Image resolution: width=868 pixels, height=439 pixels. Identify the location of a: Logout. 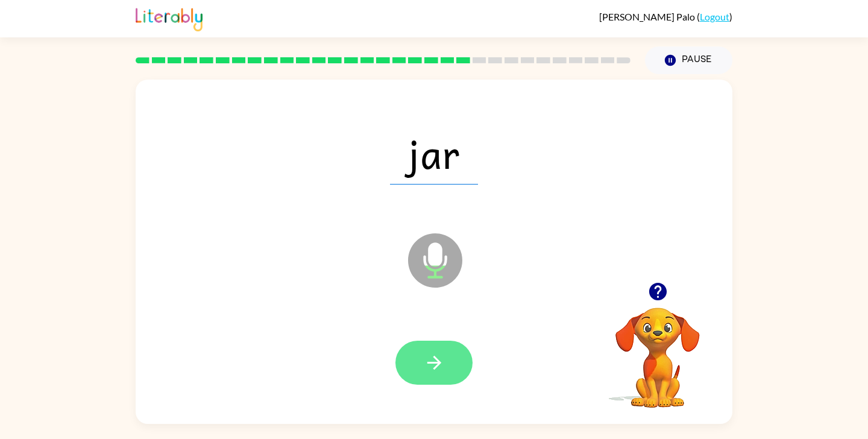
(714, 16).